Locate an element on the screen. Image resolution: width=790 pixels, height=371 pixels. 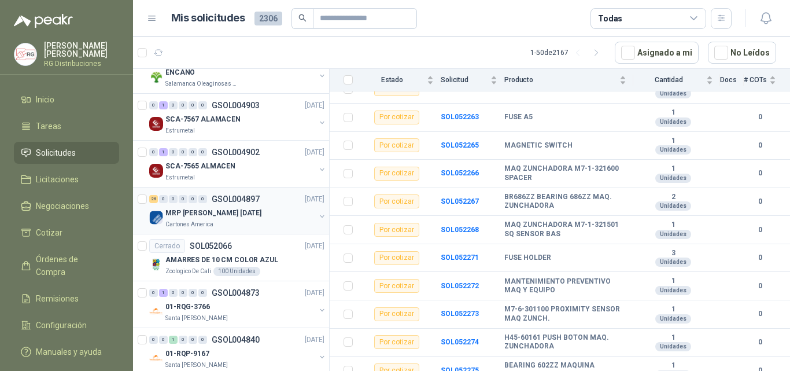
div: 26 is located at coordinates (153, 199).